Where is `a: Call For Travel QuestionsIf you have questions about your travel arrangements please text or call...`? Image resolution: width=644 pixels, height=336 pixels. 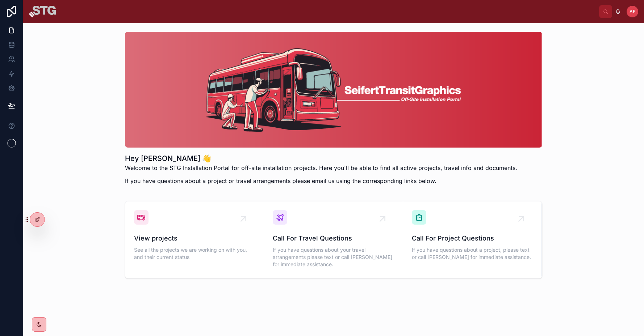
a: Call For Travel QuestionsIf you have questions about your travel arrangements please text or call... is located at coordinates (333, 240).